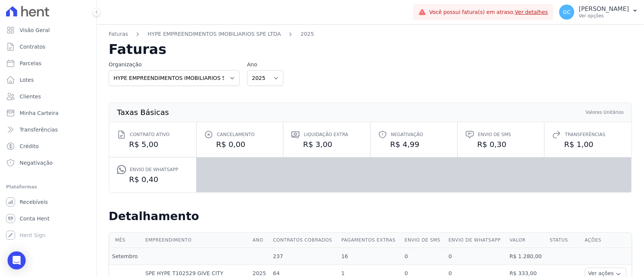 Image resolution: width=644 pixels, height=277 pixels. I want to click on a: 2025, so click(307, 34).